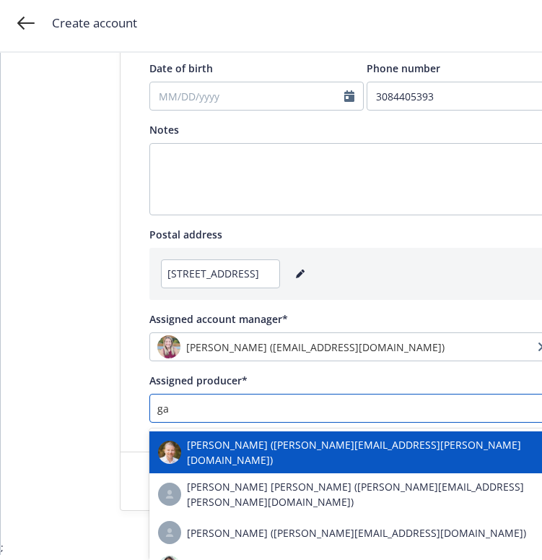 The width and height of the screenshot is (542, 560). What do you see at coordinates (404, 68) in the screenshot?
I see `span: Phone number` at bounding box center [404, 68].